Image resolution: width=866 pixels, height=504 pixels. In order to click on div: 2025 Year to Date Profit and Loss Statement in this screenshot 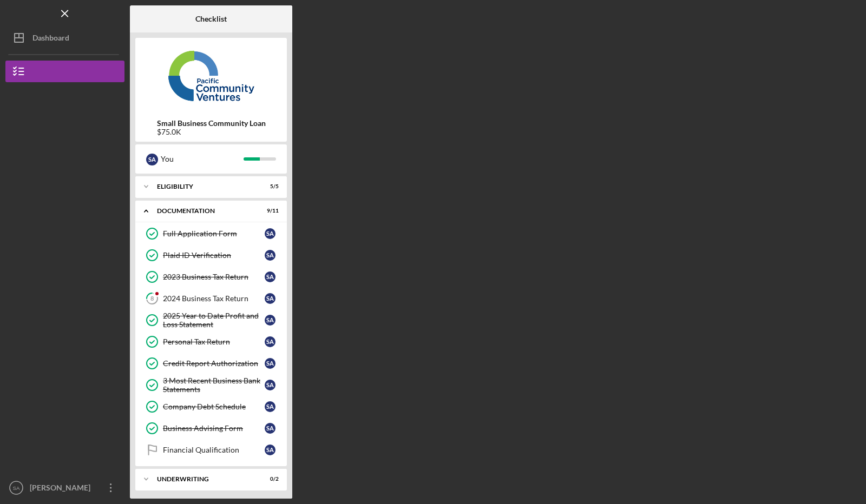, I will do `click(214, 320)`.